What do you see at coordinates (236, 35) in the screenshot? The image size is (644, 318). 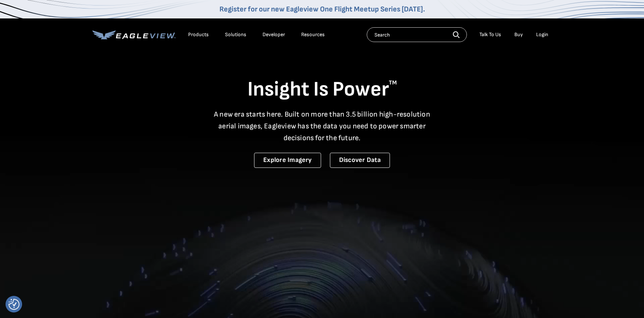 I see `div: Solutions` at bounding box center [236, 35].